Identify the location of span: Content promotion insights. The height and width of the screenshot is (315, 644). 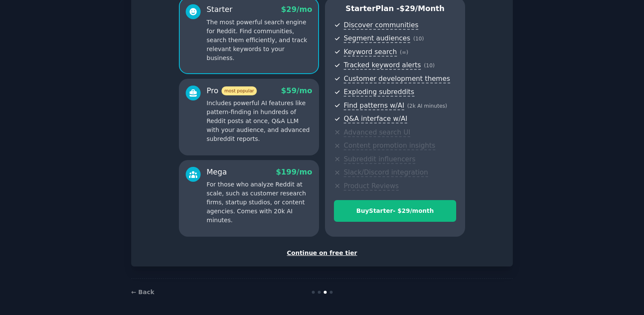
(389, 145).